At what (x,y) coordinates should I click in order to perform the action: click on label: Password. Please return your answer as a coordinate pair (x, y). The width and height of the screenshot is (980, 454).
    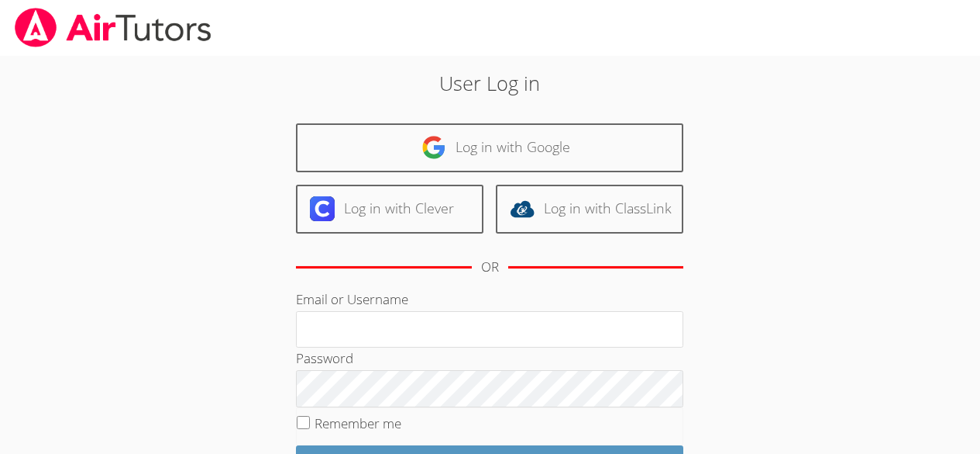
    Looking at the image, I should click on (325, 358).